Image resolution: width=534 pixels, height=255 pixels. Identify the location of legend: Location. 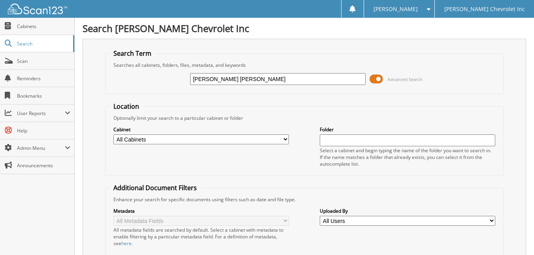
(126, 106).